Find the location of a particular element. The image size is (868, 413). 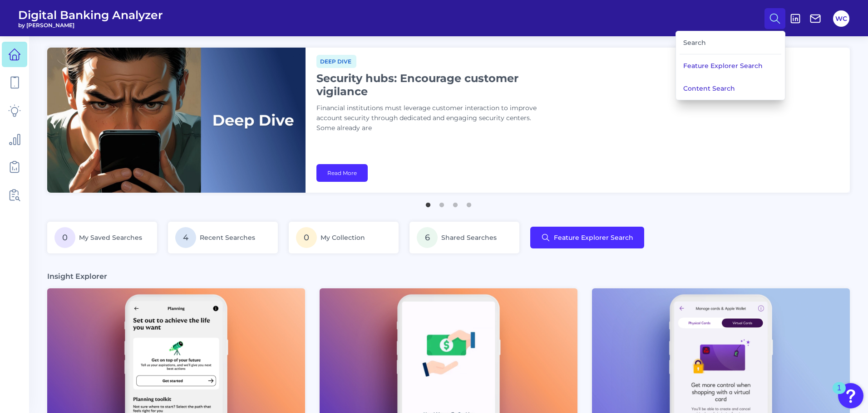

p: Financial institutions must leverage customer interaction to improve account security through ded... is located at coordinates (430, 118).